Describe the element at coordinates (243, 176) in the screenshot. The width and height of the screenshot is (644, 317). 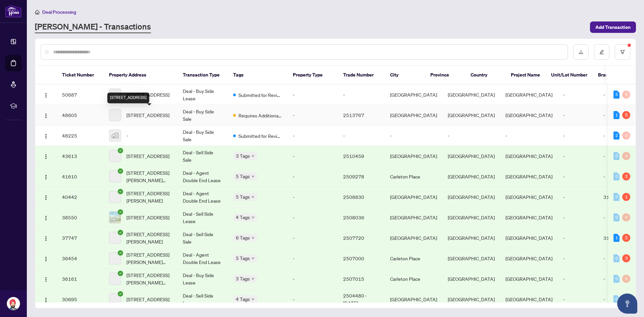
I see `span: 5 Tags` at that location.